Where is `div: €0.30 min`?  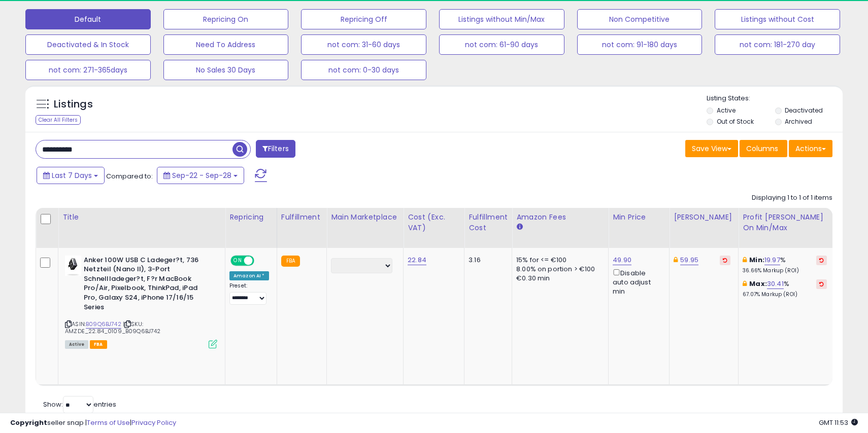
div: €0.30 min is located at coordinates (559, 279).